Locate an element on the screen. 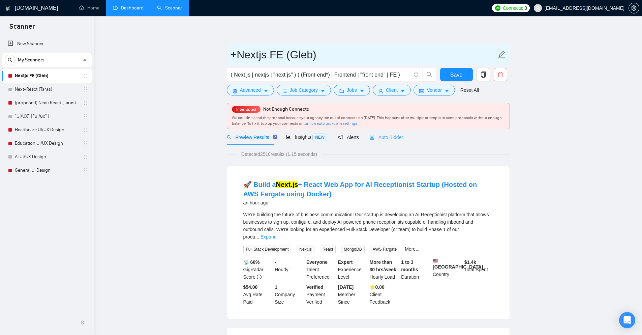  span: MongoDB is located at coordinates (353, 249).